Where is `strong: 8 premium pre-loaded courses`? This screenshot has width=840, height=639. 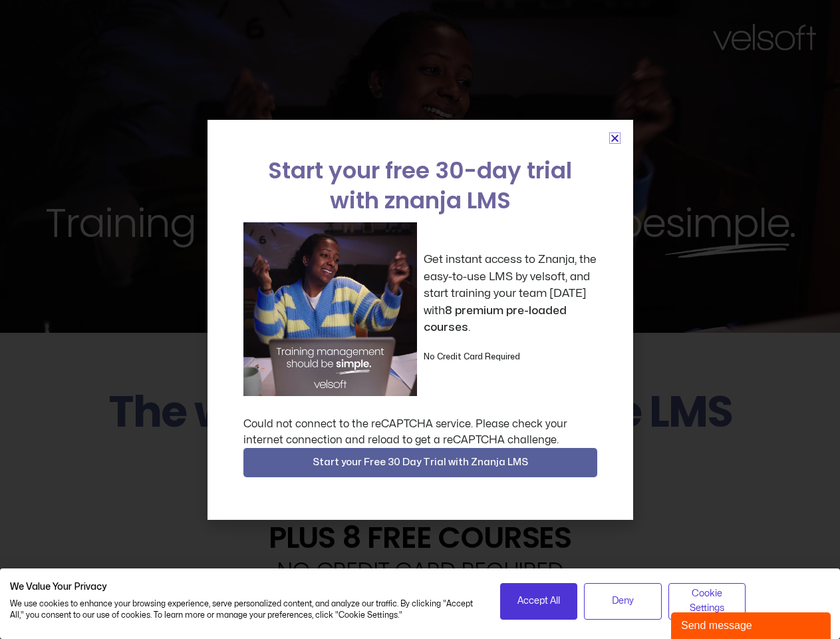
strong: 8 premium pre-loaded courses is located at coordinates (495, 318).